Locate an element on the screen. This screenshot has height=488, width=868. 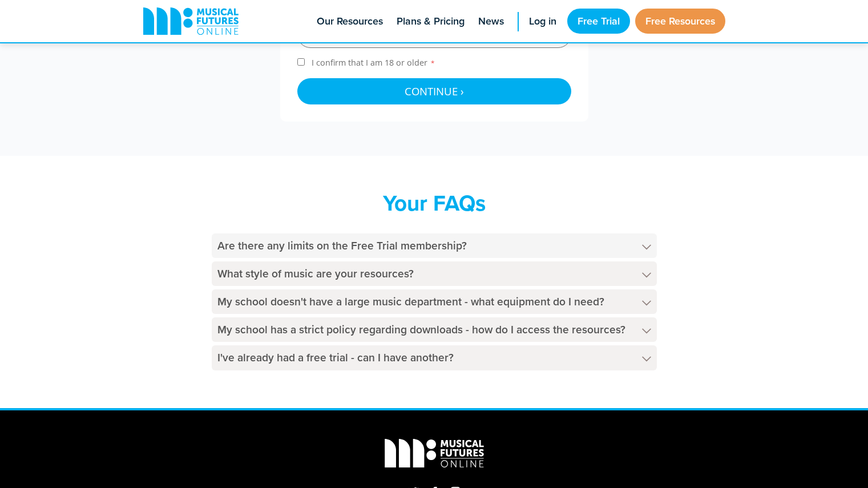
span: News is located at coordinates (491, 21).